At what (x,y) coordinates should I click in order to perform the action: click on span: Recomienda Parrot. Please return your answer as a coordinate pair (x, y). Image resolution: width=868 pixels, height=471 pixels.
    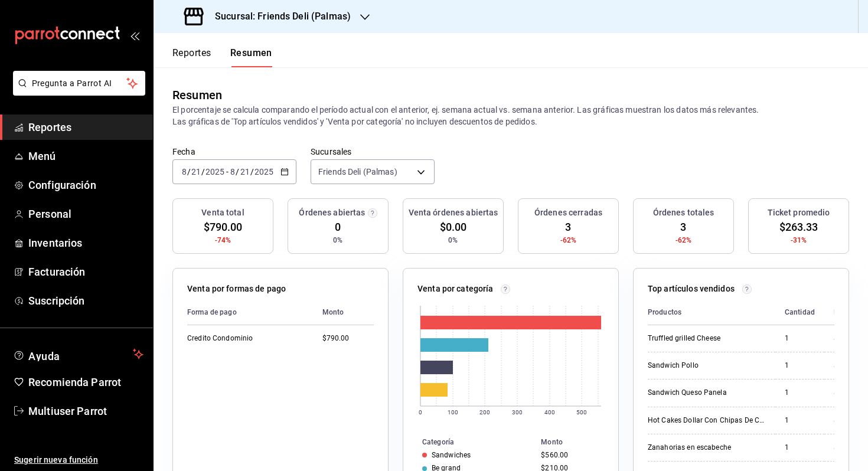
    Looking at the image, I should click on (86, 381).